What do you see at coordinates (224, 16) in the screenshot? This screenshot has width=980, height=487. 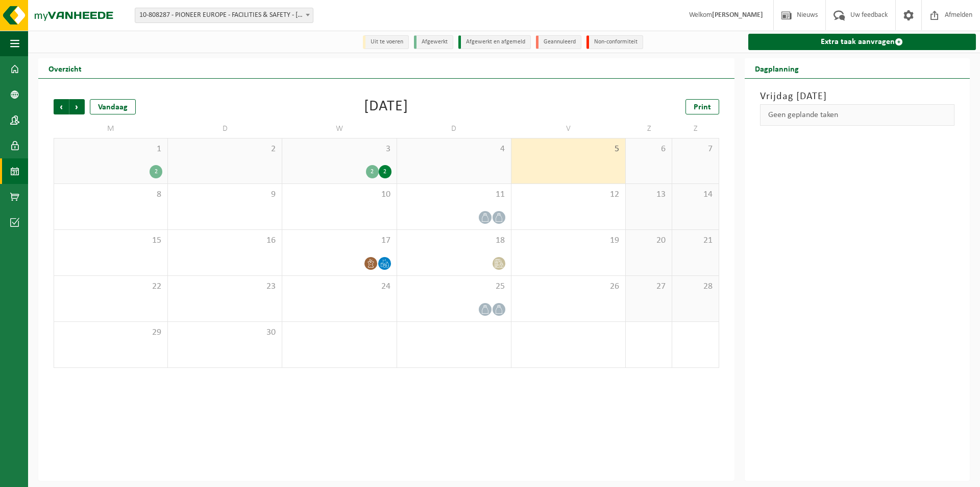 I see `span: 10-808287 - PIONEER EUROPE - FACILITIES & SAFETY - MELSELE` at bounding box center [224, 16].